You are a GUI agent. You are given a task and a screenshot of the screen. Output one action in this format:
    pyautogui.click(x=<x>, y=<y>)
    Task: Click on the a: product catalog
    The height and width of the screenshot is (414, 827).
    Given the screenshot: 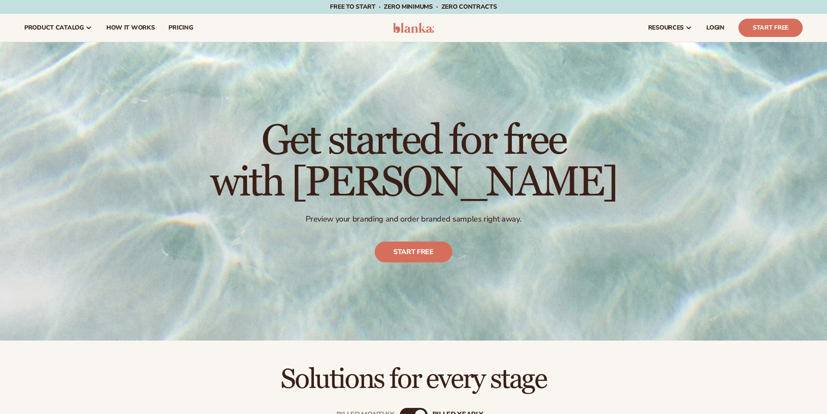 What is the action you would take?
    pyautogui.click(x=58, y=28)
    